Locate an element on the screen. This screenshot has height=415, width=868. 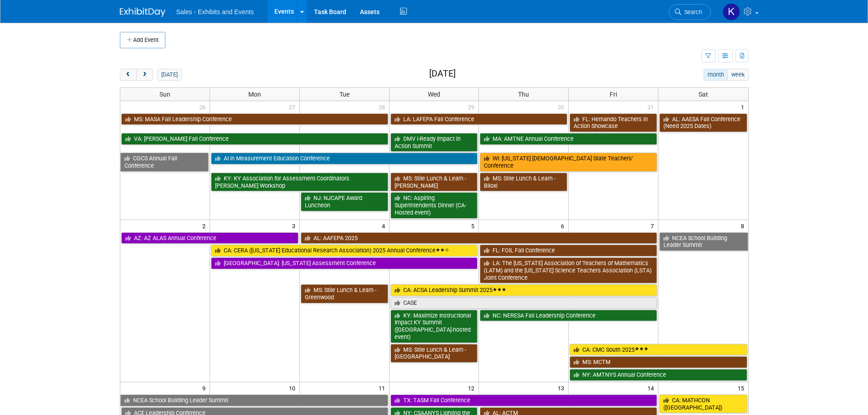
button: next is located at coordinates (144, 75).